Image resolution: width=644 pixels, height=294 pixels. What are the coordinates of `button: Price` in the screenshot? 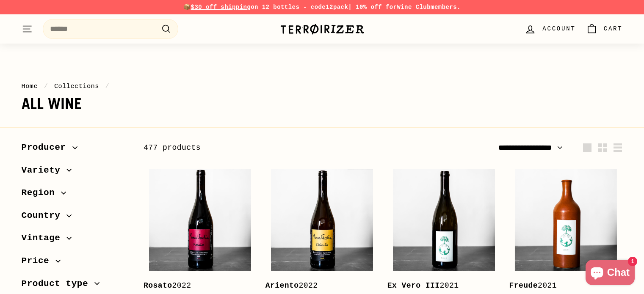 It's located at (76, 263).